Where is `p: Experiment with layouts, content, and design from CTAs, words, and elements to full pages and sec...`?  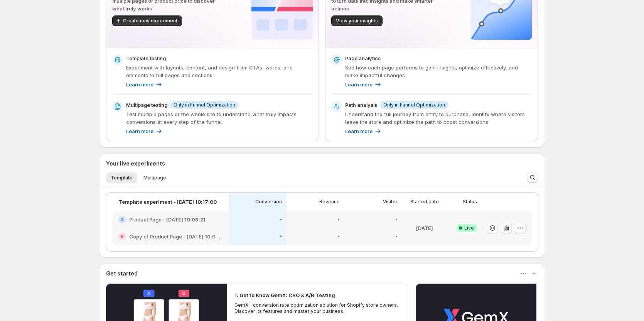 p: Experiment with layouts, content, and design from CTAs, words, and elements to full pages and sec... is located at coordinates (220, 71).